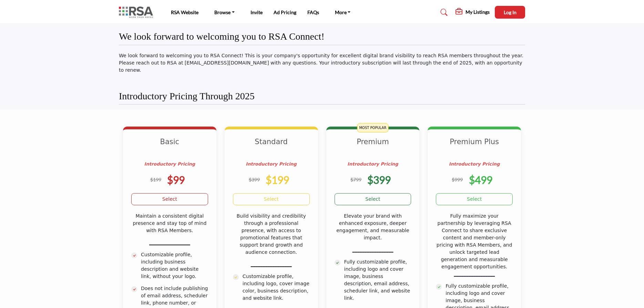 This screenshot has width=644, height=308. What do you see at coordinates (379, 179) in the screenshot?
I see `b: $399` at bounding box center [379, 179].